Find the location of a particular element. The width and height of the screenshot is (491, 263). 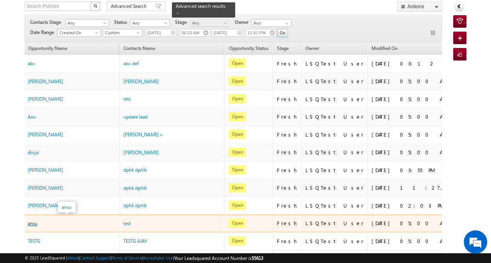

a: Contact Support is located at coordinates (95, 258).